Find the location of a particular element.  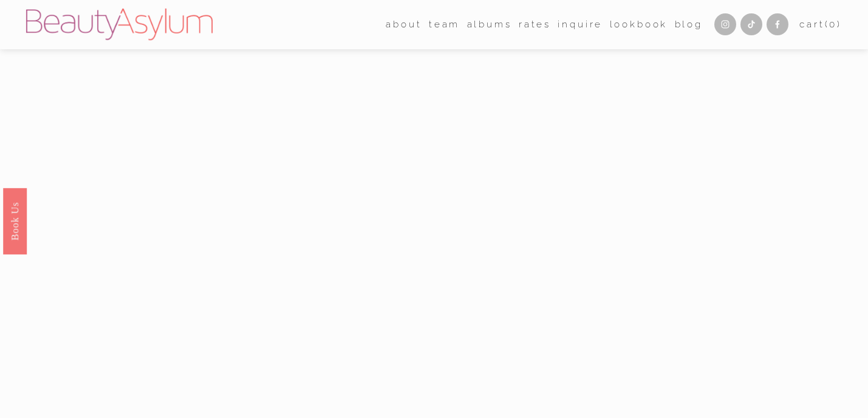

a: Instagram is located at coordinates (726, 24).